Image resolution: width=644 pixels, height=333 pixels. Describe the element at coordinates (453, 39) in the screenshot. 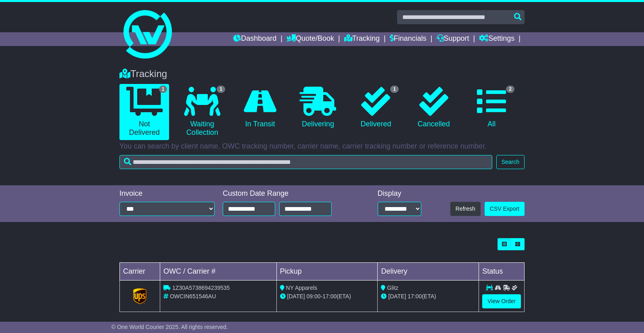

I see `a: Support` at that location.